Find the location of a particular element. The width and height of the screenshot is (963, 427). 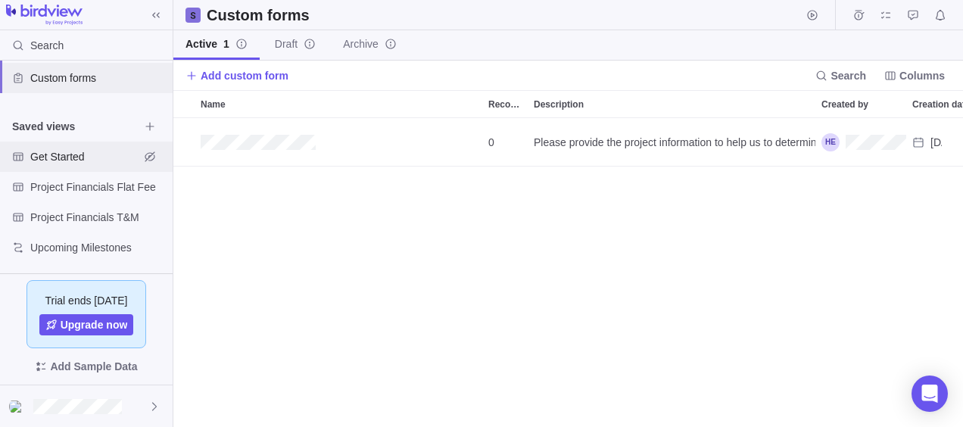

span: Get Started is located at coordinates (85, 157).